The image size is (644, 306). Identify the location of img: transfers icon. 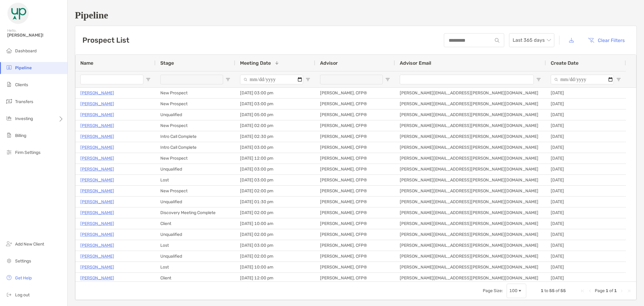
(9, 102).